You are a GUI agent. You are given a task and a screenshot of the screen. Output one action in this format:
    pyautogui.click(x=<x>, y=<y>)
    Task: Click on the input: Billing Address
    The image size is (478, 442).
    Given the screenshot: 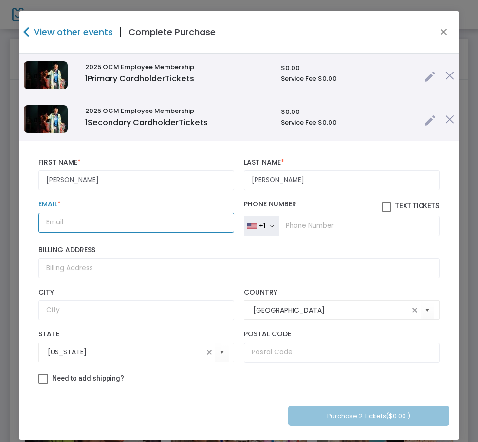 What is the action you would take?
    pyautogui.click(x=239, y=268)
    